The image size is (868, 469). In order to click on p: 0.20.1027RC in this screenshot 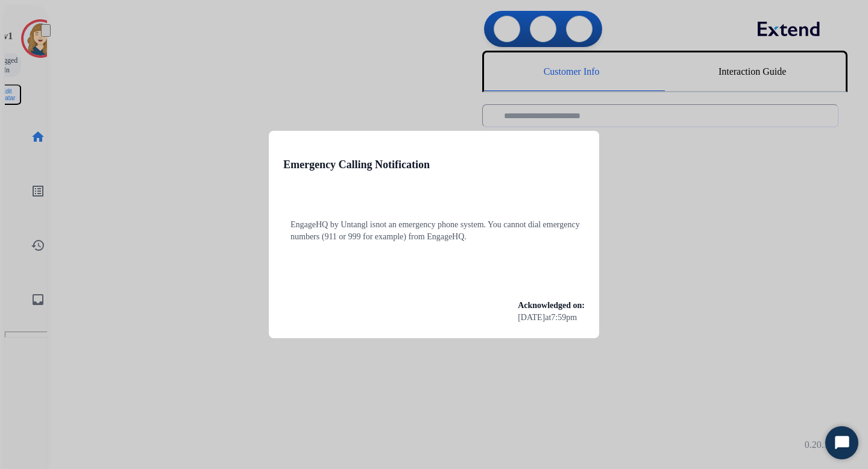, I will do `click(830, 445)`.